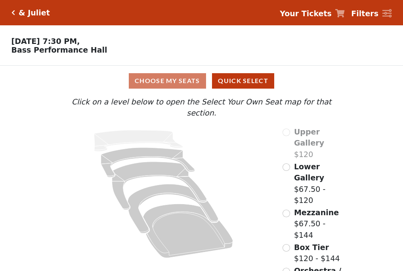 This screenshot has width=403, height=271. What do you see at coordinates (320, 224) in the screenshot?
I see `label: $67.50 - $144` at bounding box center [320, 224].